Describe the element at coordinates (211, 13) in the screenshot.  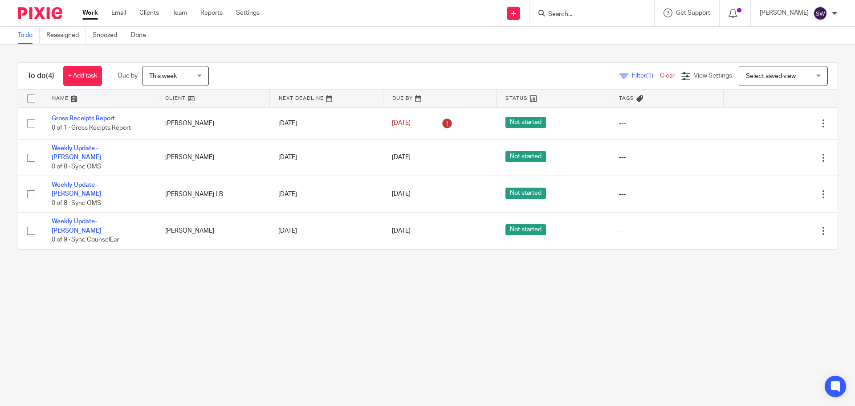
I see `a: Reports` at that location.